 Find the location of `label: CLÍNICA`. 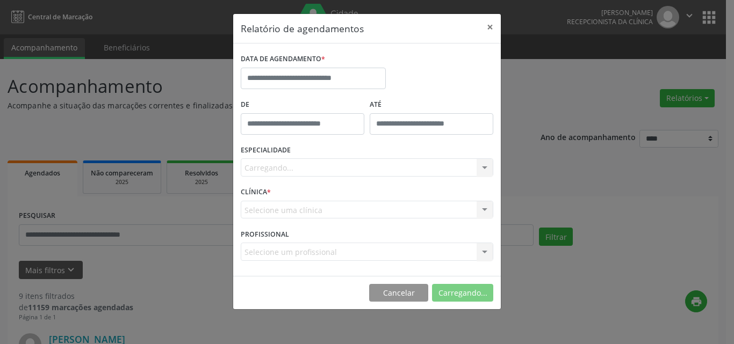

label: CLÍNICA is located at coordinates (256, 192).